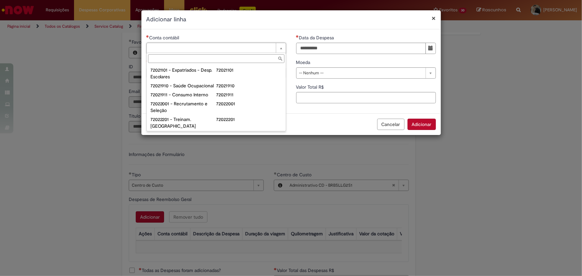 The image size is (582, 276). I want to click on div: 72021910, so click(249, 86).